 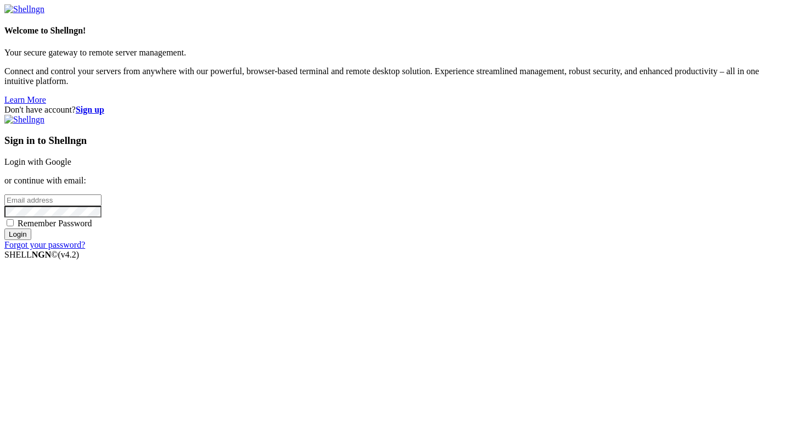 I want to click on a: Login with Google, so click(x=38, y=161).